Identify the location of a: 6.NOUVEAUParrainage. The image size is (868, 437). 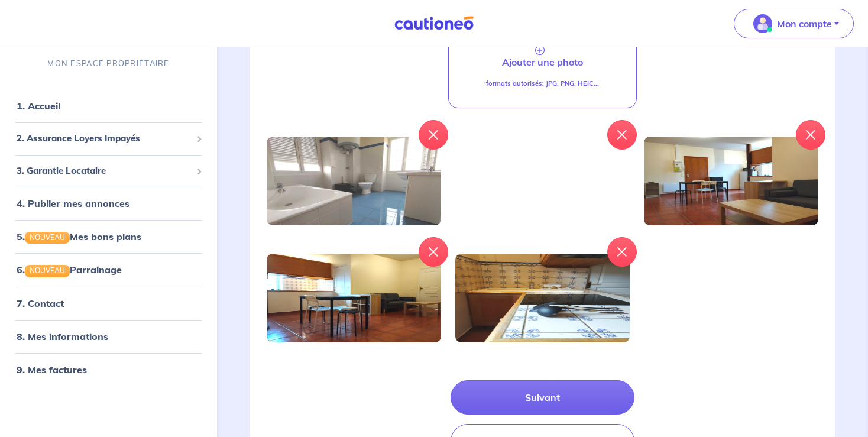
(69, 270).